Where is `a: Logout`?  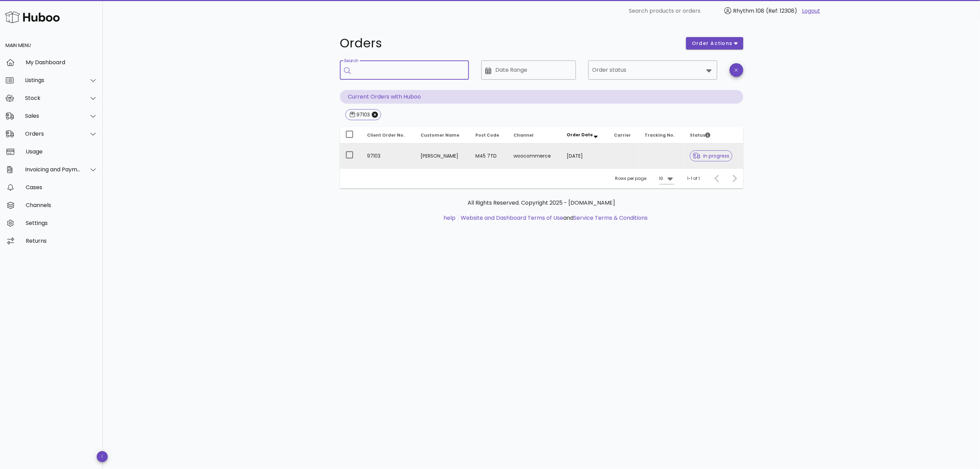 a: Logout is located at coordinates (811, 11).